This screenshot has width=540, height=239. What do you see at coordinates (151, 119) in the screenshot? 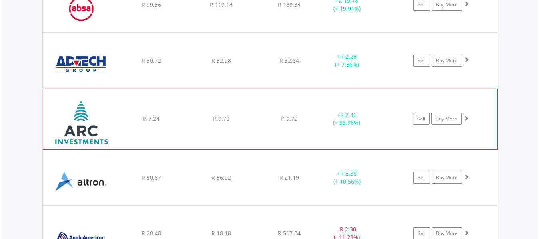
I see `span: R 7.24` at bounding box center [151, 119].